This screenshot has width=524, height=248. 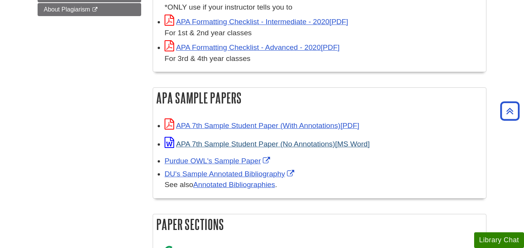 I want to click on h2: APA Sample Papers, so click(x=320, y=98).